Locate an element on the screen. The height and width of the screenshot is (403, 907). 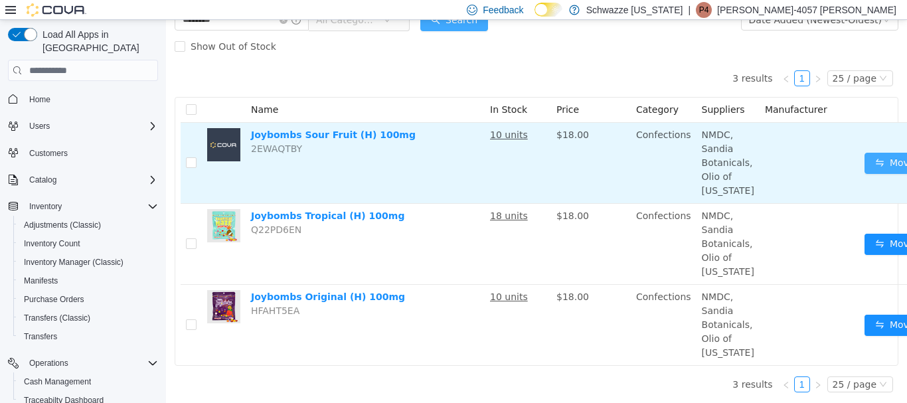
span: In Stock is located at coordinates (343, 90).